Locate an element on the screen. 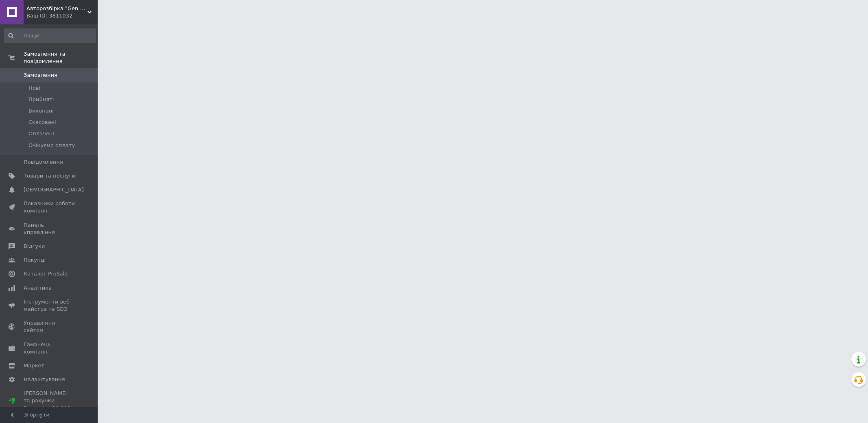 The width and height of the screenshot is (868, 423). span: Нові is located at coordinates (34, 88).